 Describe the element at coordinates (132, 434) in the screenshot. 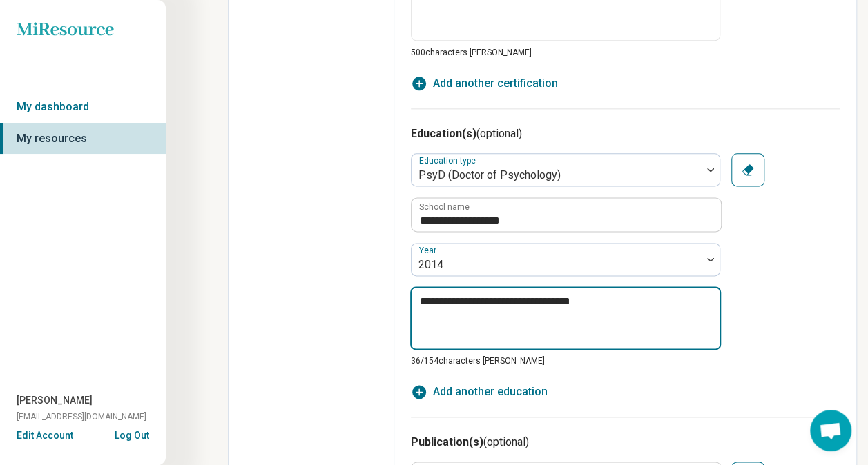

I see `button: Log Out` at that location.